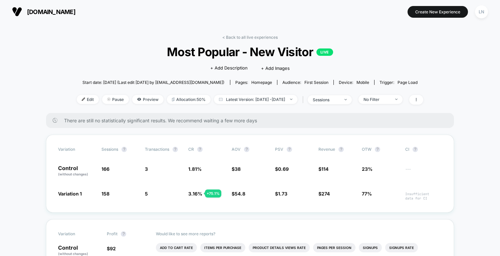 Image resolution: width=500 pixels, height=256 pixels. I want to click on span: 1.73, so click(283, 193).